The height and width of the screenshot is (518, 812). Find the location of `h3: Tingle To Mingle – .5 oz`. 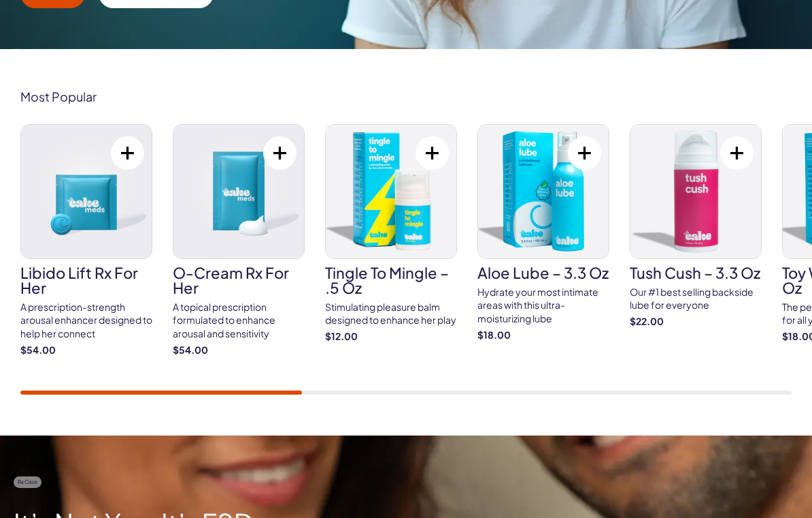

h3: Tingle To Mingle – .5 oz is located at coordinates (392, 280).